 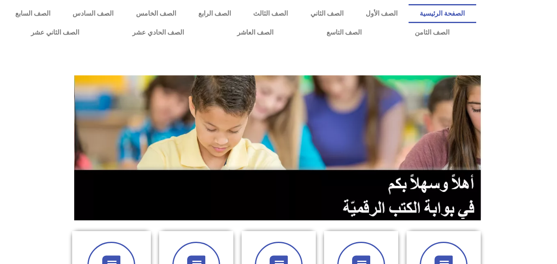 What do you see at coordinates (156, 14) in the screenshot?
I see `a: الصف الخامس` at bounding box center [156, 14].